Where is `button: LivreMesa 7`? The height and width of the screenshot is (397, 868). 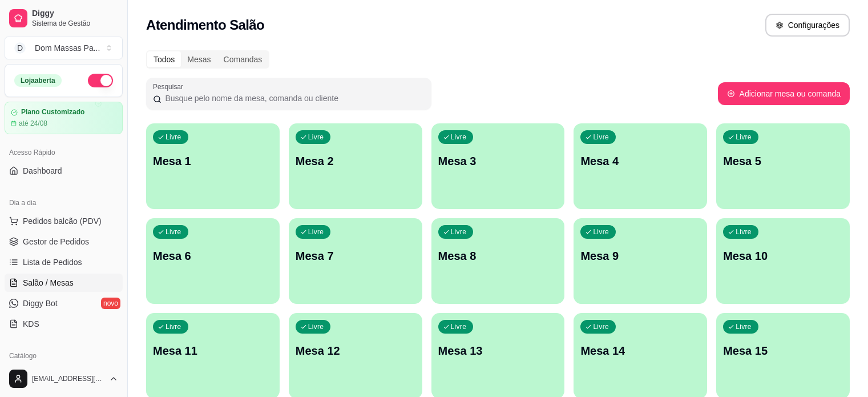
button: LivreMesa 7 is located at coordinates (356, 261).